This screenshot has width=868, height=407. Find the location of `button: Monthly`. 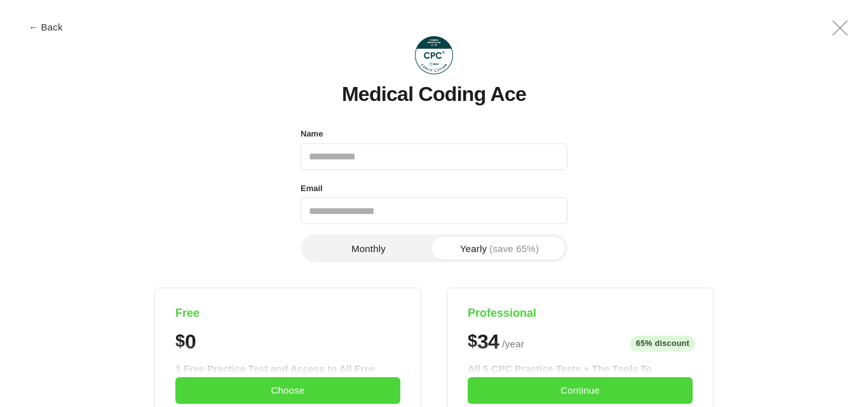

button: Monthly is located at coordinates (368, 249).